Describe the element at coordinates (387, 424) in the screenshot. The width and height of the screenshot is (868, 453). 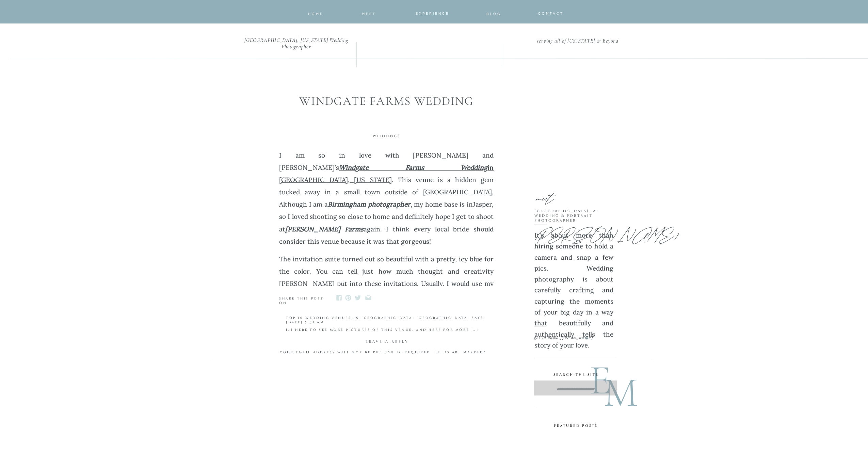
I see `label: Email` at that location.